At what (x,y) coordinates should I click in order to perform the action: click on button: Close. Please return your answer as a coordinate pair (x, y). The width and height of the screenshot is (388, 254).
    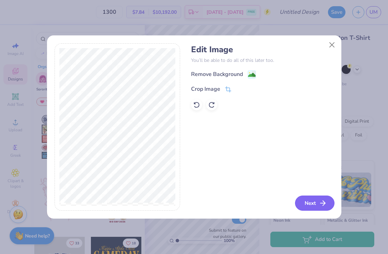
    Looking at the image, I should click on (332, 45).